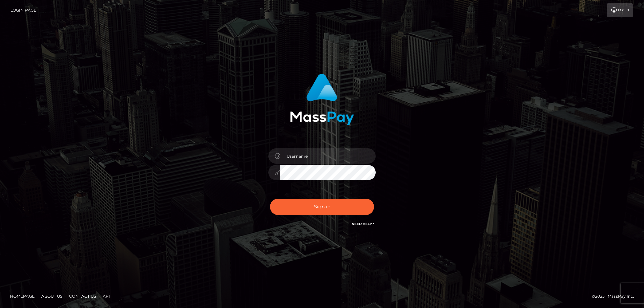 The width and height of the screenshot is (644, 308). I want to click on a: Homepage, so click(22, 296).